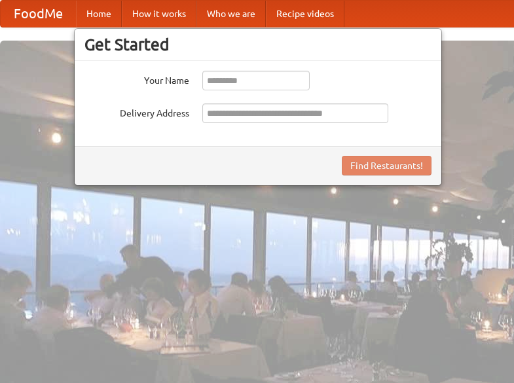 This screenshot has height=383, width=514. What do you see at coordinates (386, 166) in the screenshot?
I see `button: Find Restaurants!` at bounding box center [386, 166].